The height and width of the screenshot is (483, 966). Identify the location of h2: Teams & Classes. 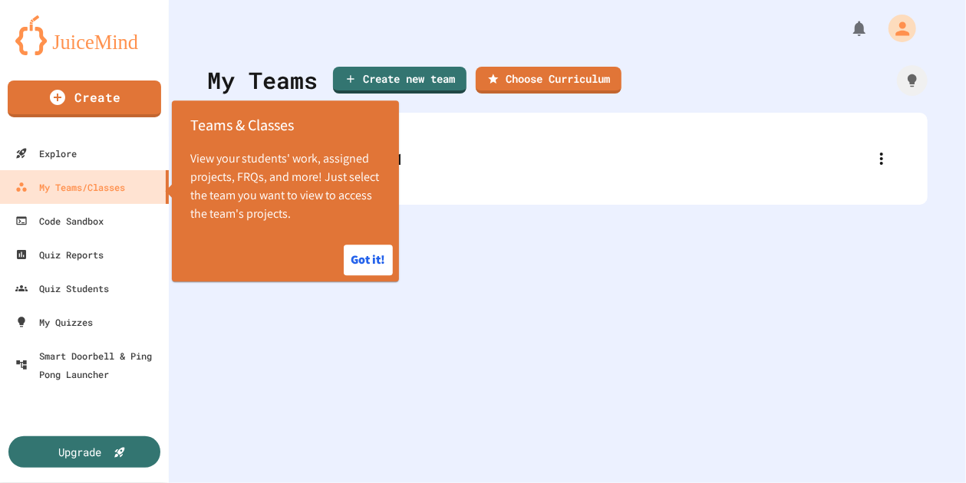
(285, 125).